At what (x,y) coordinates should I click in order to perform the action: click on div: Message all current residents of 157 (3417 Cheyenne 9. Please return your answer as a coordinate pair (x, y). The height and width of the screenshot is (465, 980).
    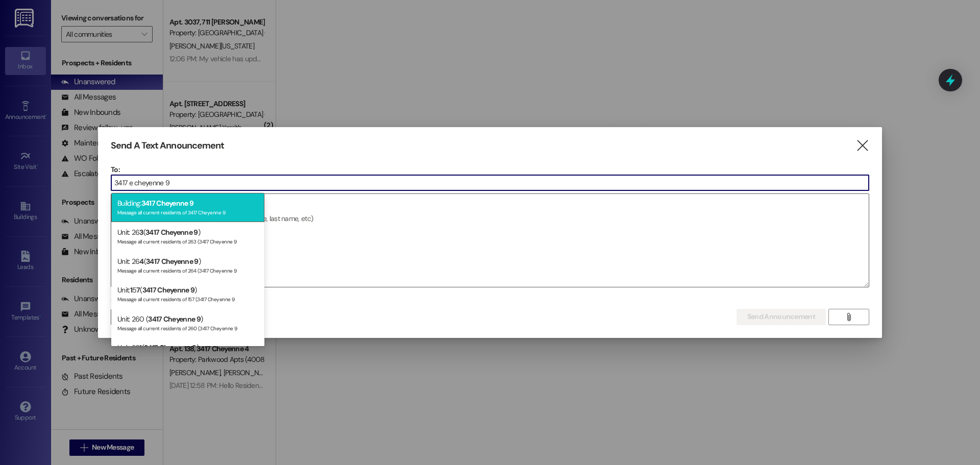
    Looking at the image, I should click on (188, 298).